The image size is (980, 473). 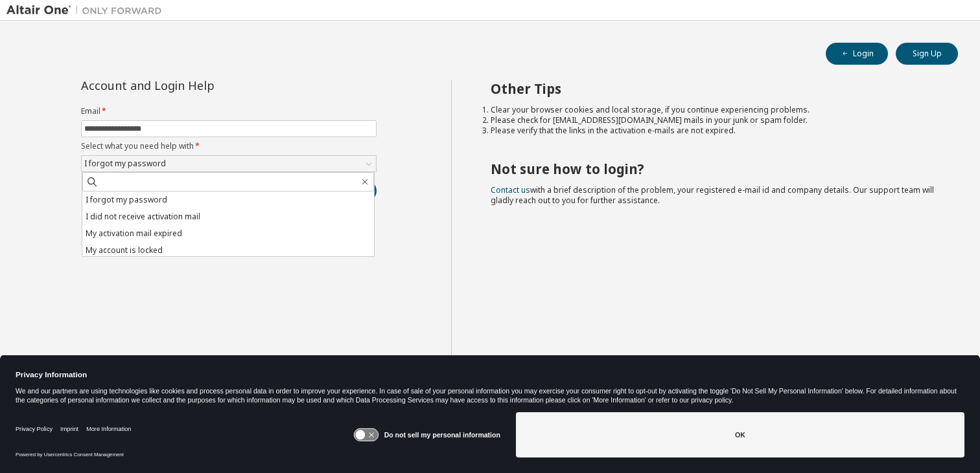 I want to click on li: Clear your browser cookies and local storage, if you continue experiencing problems., so click(x=713, y=110).